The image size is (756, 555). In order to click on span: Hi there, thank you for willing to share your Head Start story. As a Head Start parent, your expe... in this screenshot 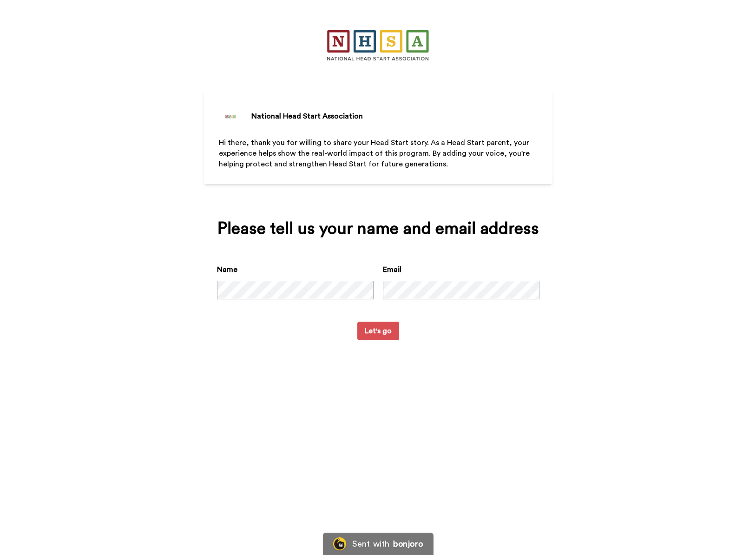, I will do `click(375, 154)`.